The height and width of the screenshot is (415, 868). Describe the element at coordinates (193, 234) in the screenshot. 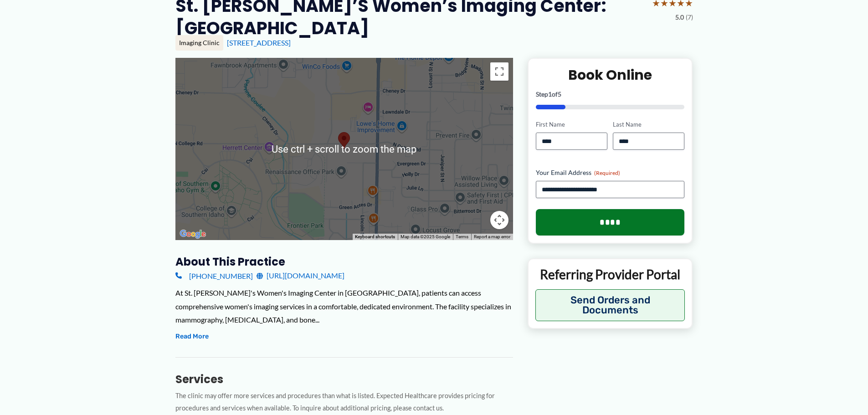

I see `a: Open this area in Google Maps (opens a new window)` at that location.